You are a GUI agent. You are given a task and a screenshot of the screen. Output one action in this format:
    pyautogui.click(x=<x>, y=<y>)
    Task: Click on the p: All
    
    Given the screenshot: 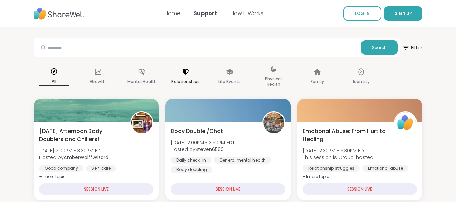 What is the action you would take?
    pyautogui.click(x=54, y=82)
    